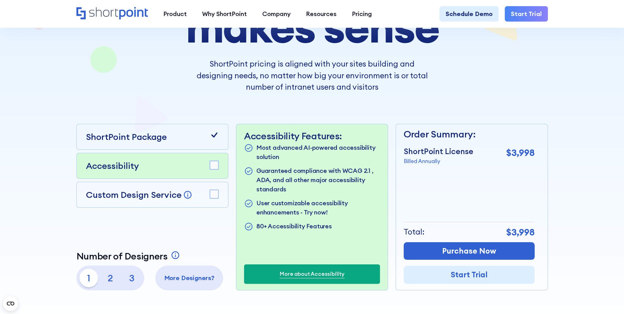 This screenshot has height=314, width=624. I want to click on p: User customizable accessibility enhancements - Try now!, so click(318, 208).